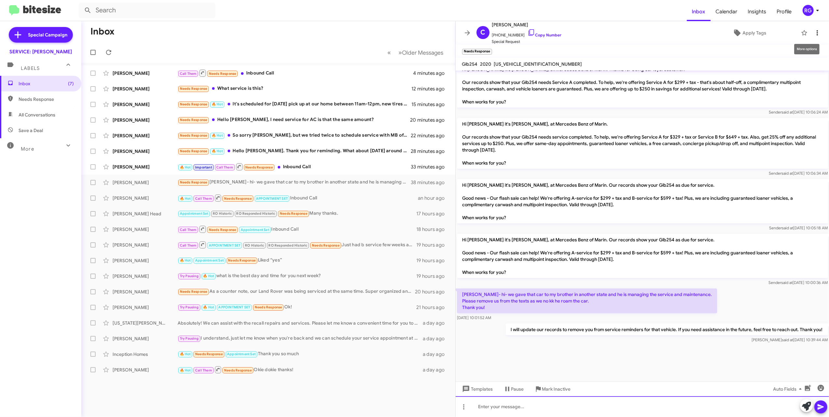 This screenshot has height=417, width=829. Describe the element at coordinates (757, 12) in the screenshot. I see `a: Insights` at that location.